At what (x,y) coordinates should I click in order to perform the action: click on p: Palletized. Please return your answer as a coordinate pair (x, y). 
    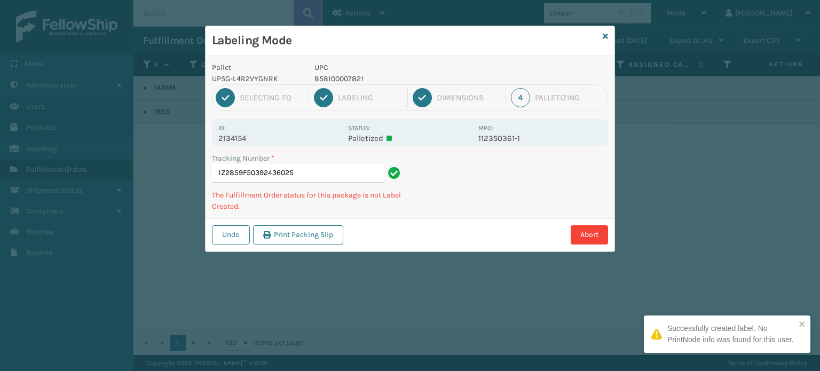
    Looking at the image, I should click on (410, 138).